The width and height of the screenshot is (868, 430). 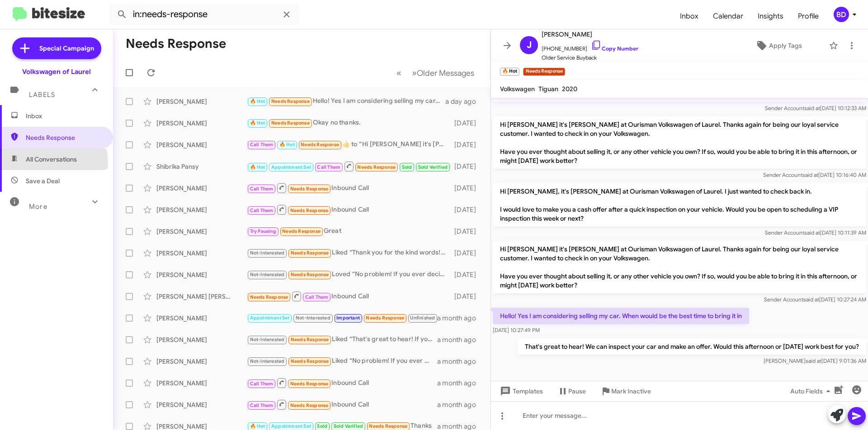 What do you see at coordinates (808, 16) in the screenshot?
I see `span: Profile` at bounding box center [808, 16].